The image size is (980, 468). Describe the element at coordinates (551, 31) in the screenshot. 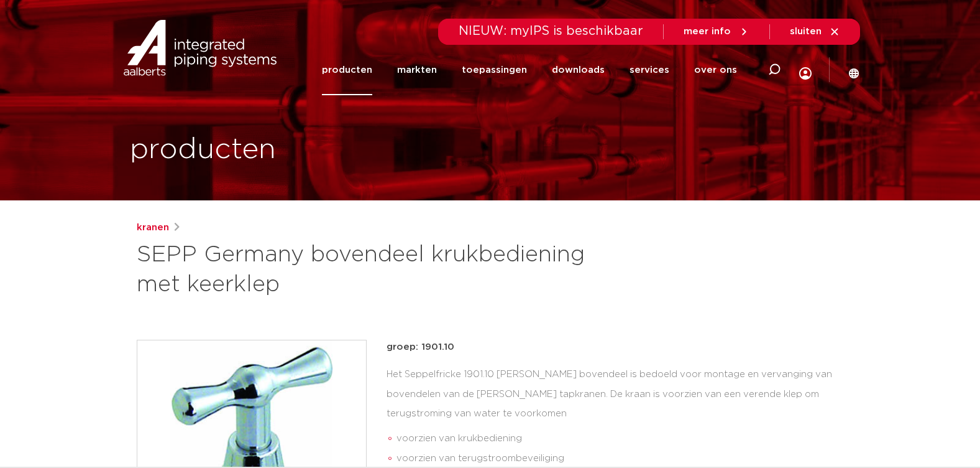

I see `span: NIEUW: myIPS is beschikbaar` at that location.